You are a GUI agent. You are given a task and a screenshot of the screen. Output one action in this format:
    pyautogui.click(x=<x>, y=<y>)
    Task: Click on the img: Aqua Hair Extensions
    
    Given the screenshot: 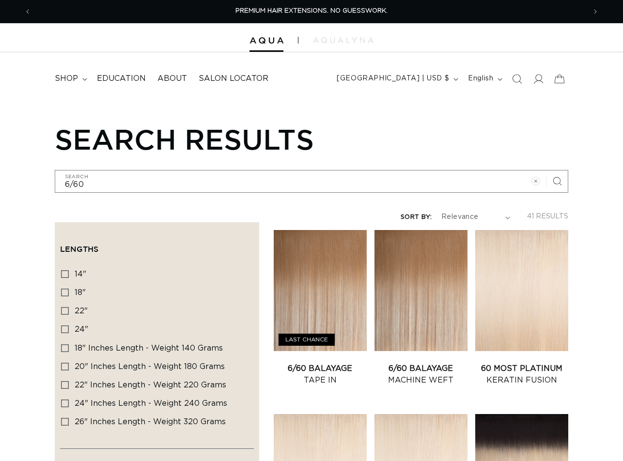 What is the action you would take?
    pyautogui.click(x=266, y=41)
    